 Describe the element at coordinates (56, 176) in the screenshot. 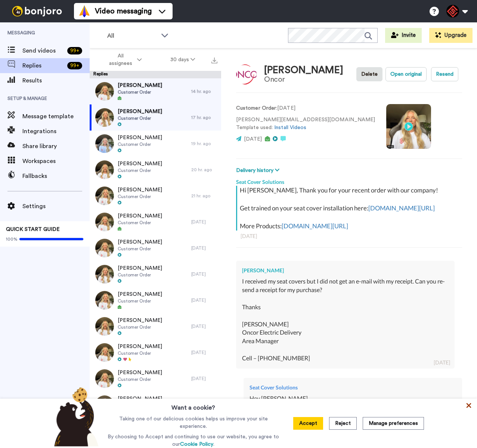

I see `span: Fallbacks` at that location.